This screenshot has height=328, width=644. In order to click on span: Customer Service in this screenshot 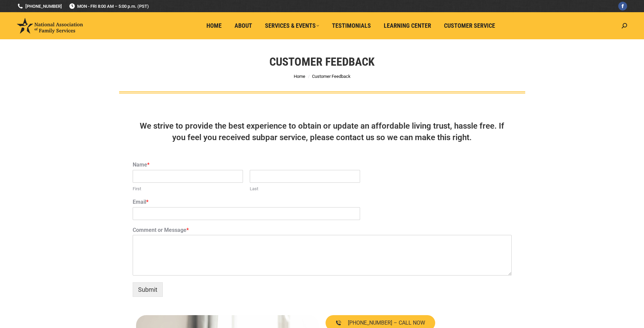, I will do `click(470, 26)`.